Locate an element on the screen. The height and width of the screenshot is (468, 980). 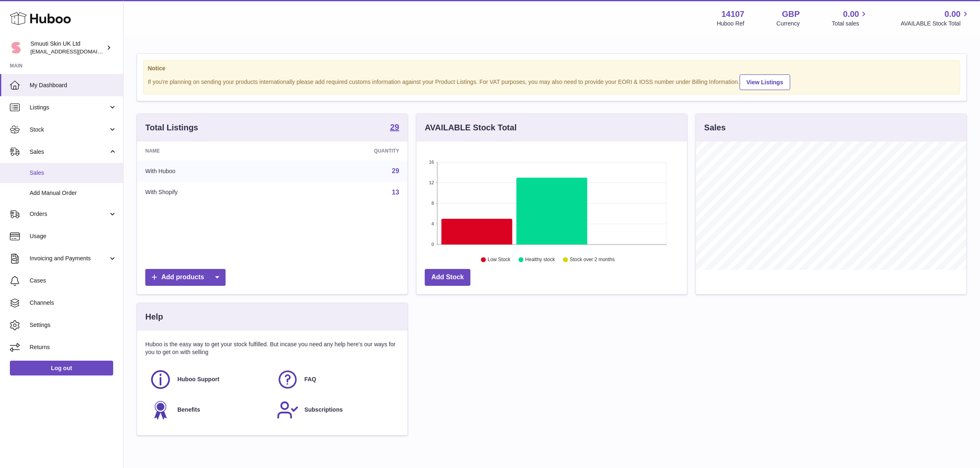
text: 8 is located at coordinates (432, 203).